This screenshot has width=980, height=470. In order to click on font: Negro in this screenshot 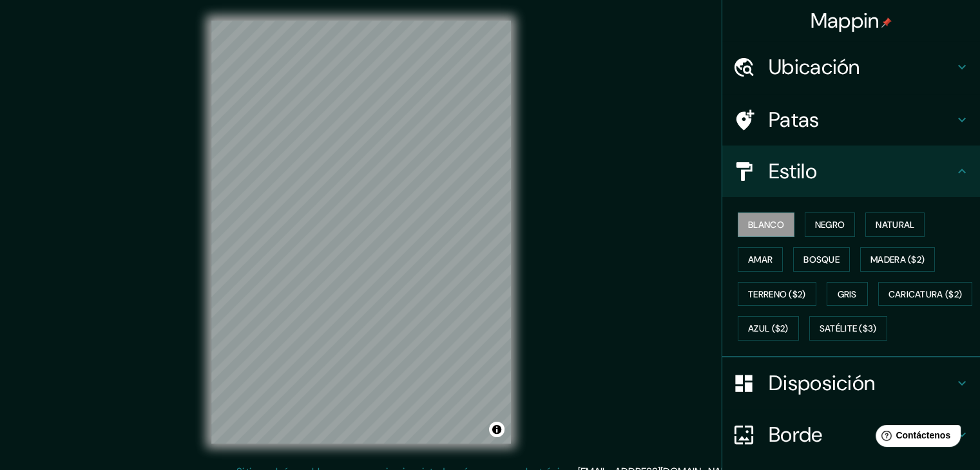, I will do `click(829, 225)`.